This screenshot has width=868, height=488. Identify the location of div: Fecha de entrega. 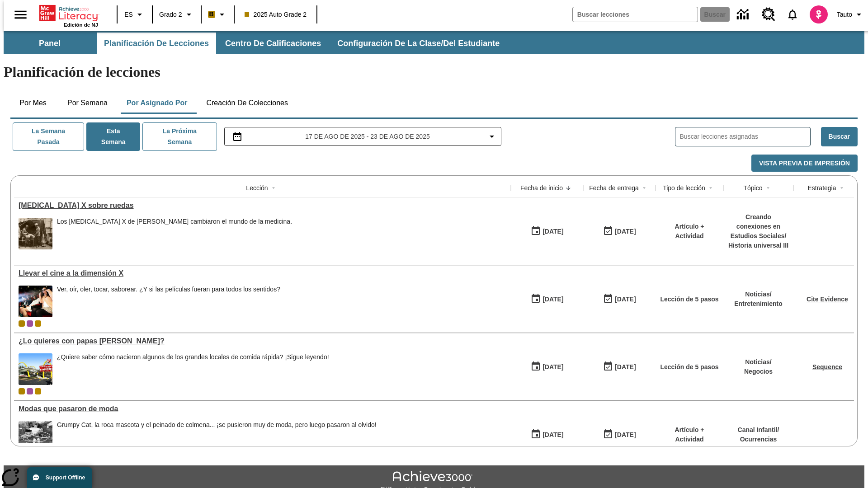
(614, 188).